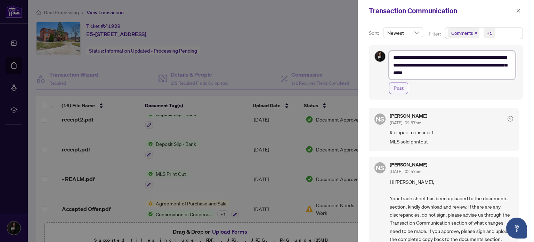 This screenshot has width=534, height=242. I want to click on button: Post, so click(399, 88).